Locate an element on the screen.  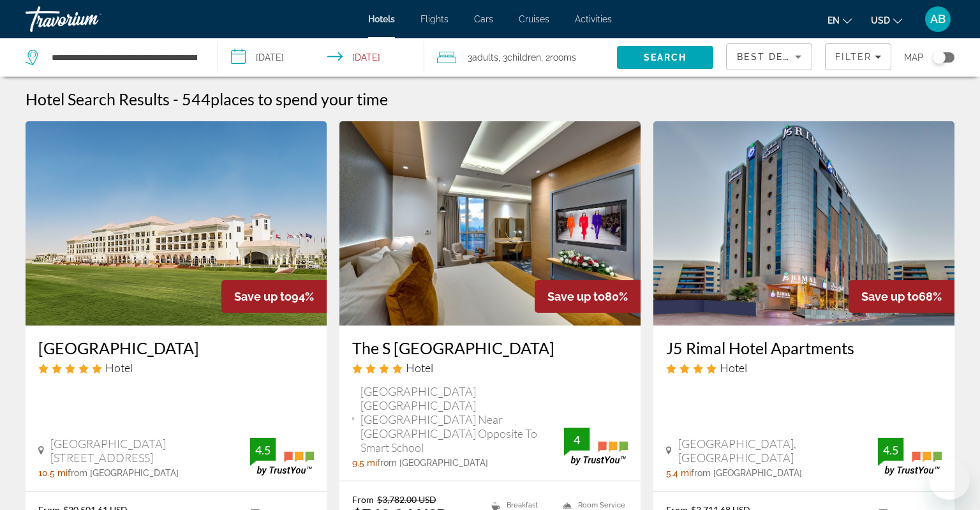
span: Best Deals is located at coordinates (770, 57).